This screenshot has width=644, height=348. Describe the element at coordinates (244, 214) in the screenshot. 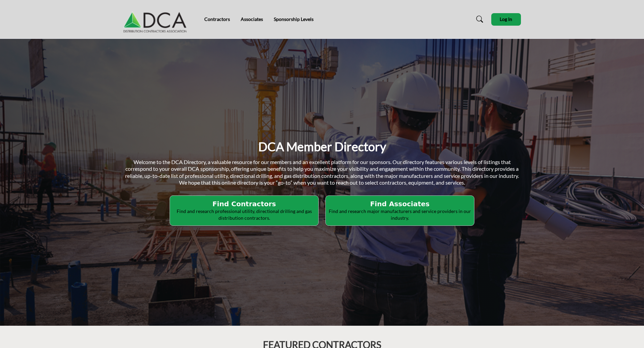

I see `p: Find and research professional utility, directional drilling and gas distribution contractors.` at that location.